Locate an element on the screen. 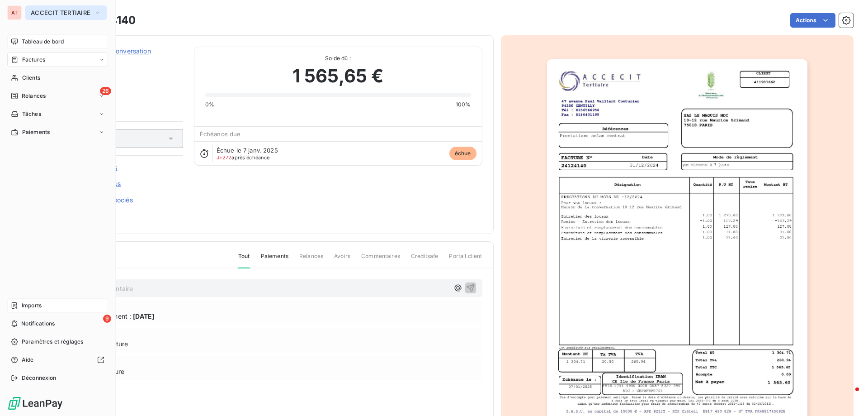  span: 100% is located at coordinates (463, 105).